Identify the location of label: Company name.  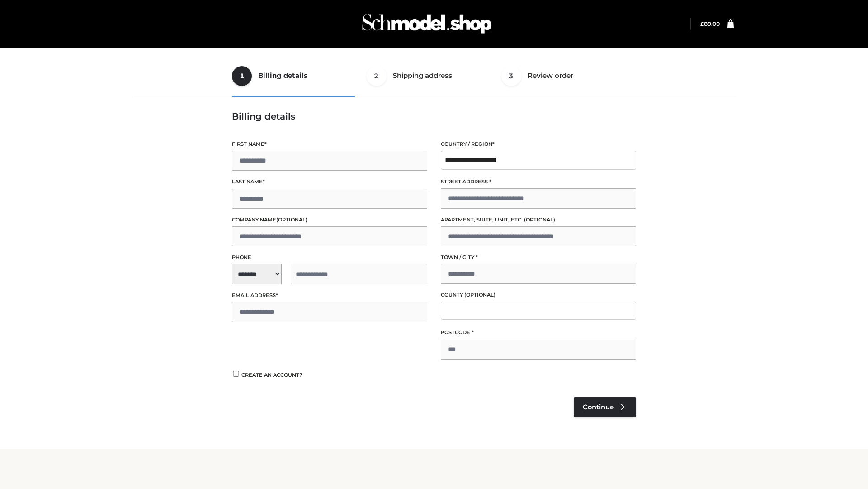
(330, 220).